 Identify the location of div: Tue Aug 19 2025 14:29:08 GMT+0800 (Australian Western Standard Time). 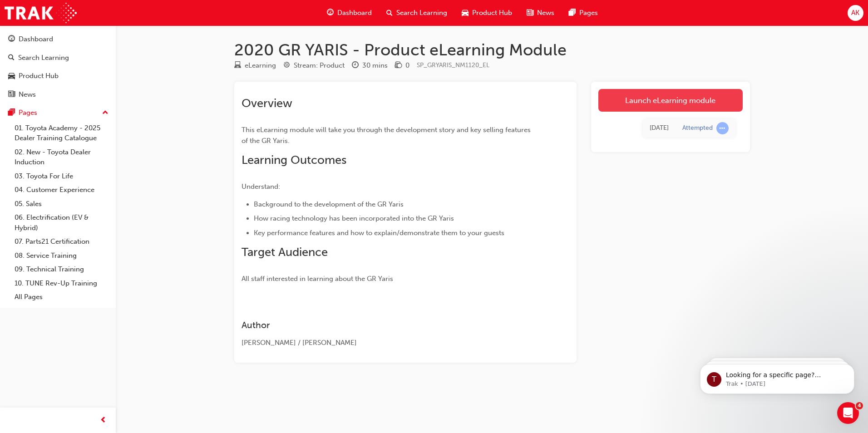
(659, 128).